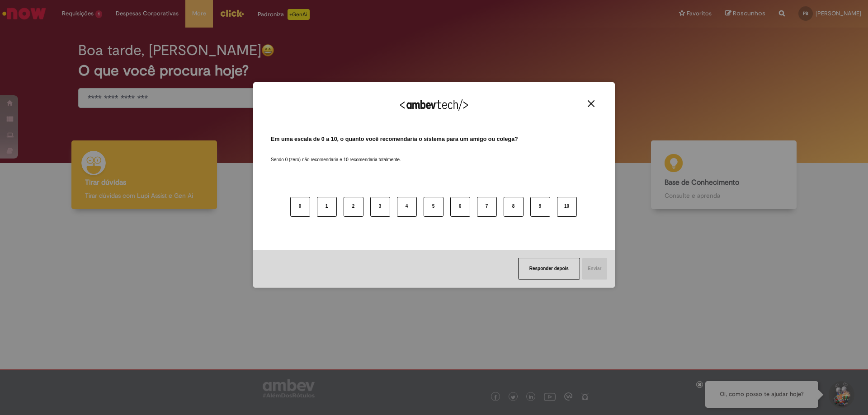 The image size is (868, 415). Describe the element at coordinates (513, 207) in the screenshot. I see `button: 8` at that location.